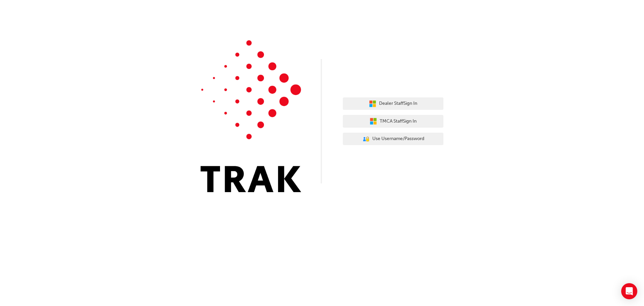 This screenshot has width=644, height=306. Describe the element at coordinates (393, 104) in the screenshot. I see `button: Dealer StaffSign In` at that location.